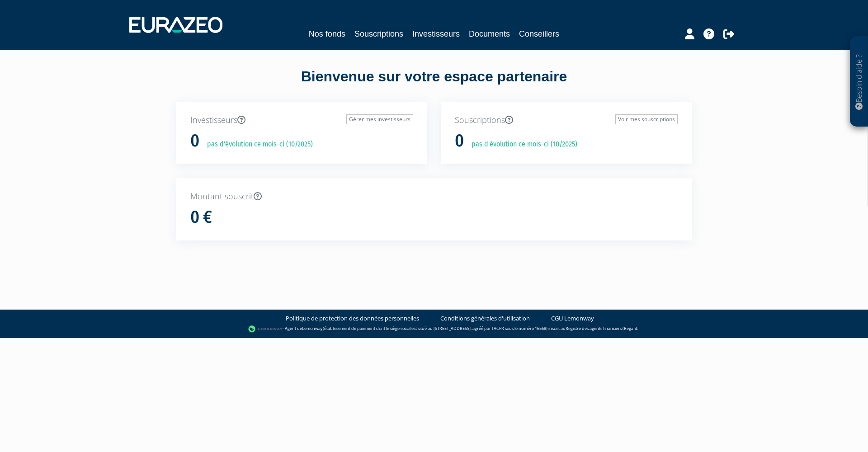 This screenshot has height=452, width=868. I want to click on p: Montant souscrit, so click(434, 197).